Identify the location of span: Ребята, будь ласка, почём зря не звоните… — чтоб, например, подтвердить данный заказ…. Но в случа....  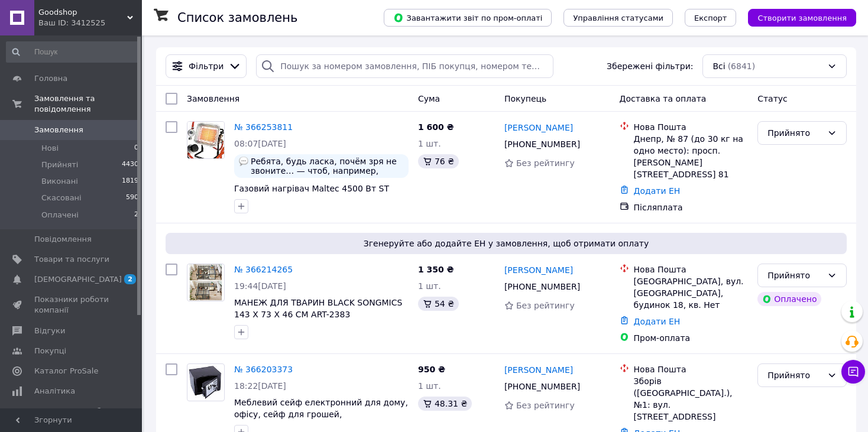
(327, 166).